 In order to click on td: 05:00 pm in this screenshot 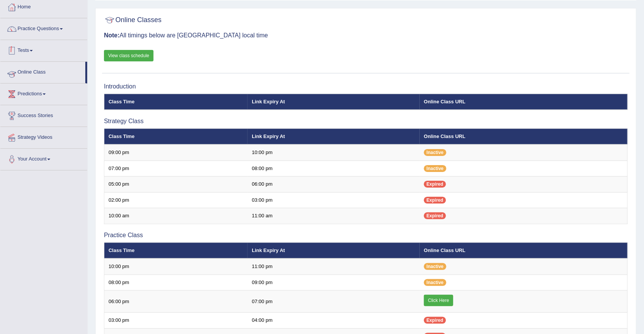, I will do `click(176, 184)`.